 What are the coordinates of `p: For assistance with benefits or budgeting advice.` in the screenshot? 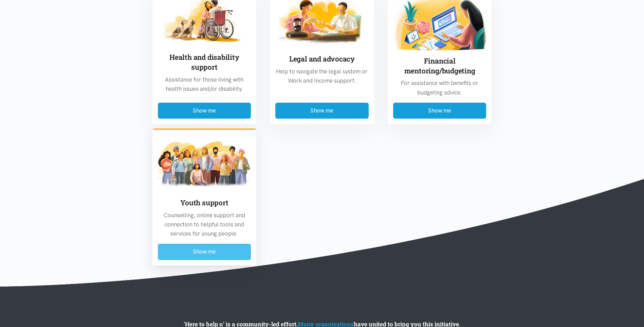 It's located at (440, 87).